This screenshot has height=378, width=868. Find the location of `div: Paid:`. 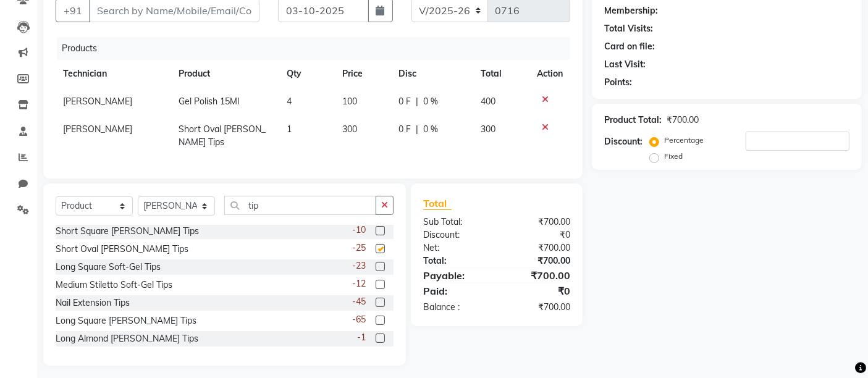

div: Paid: is located at coordinates (455, 291).